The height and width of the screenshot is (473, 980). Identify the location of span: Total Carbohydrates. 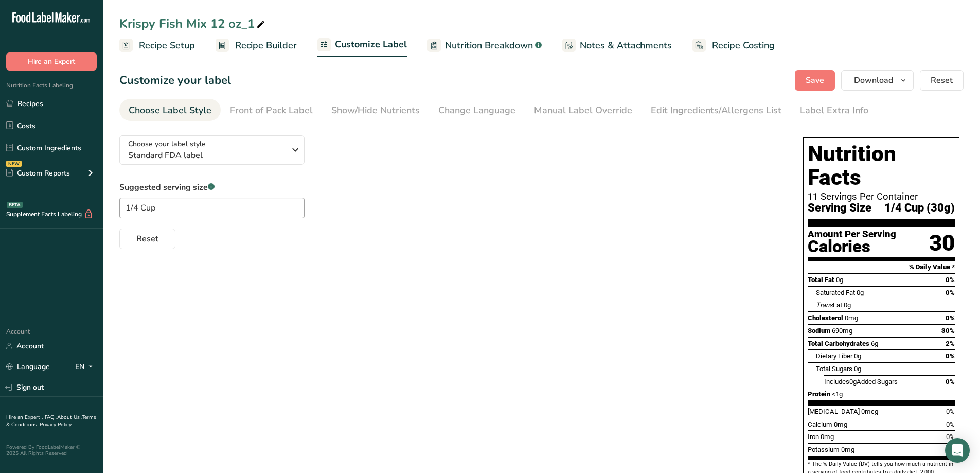
(839, 343).